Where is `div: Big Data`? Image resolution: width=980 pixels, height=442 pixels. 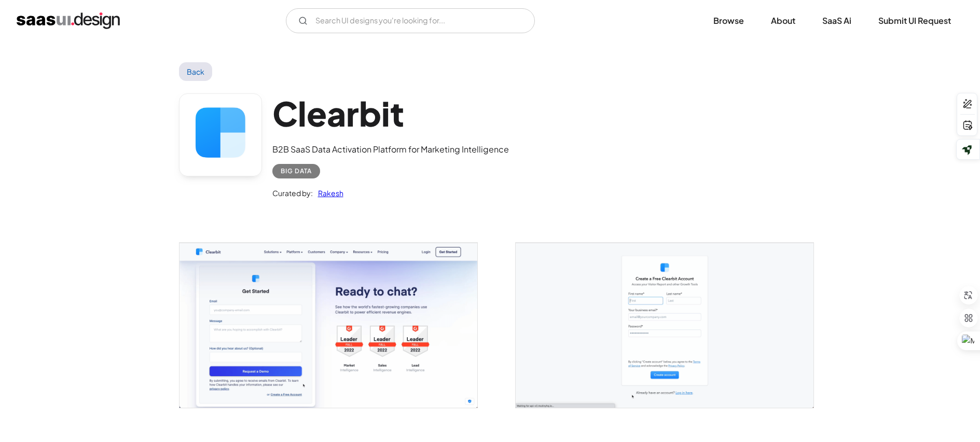
div: Big Data is located at coordinates (296, 171).